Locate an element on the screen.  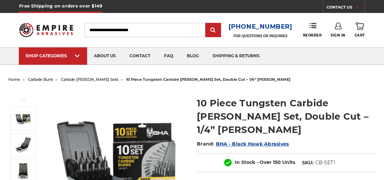
a: faq is located at coordinates (168, 56).